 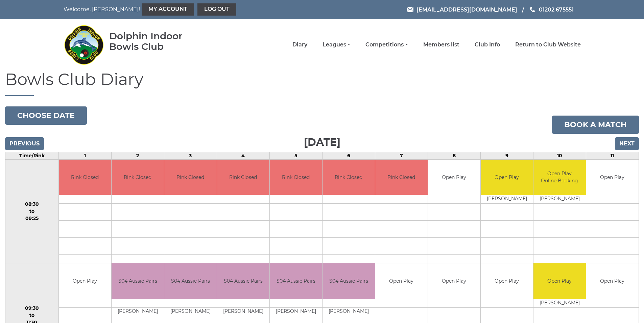 I want to click on td: 10, so click(x=560, y=156).